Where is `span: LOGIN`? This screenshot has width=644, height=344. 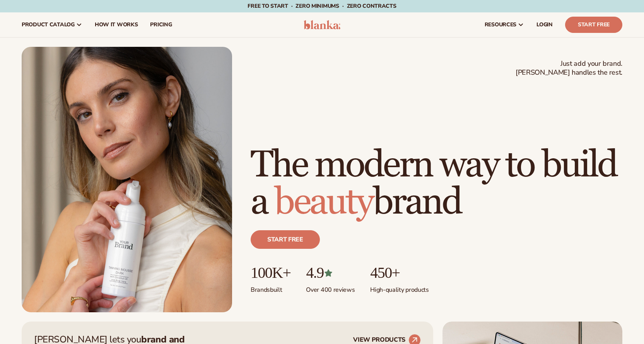 span: LOGIN is located at coordinates (545, 25).